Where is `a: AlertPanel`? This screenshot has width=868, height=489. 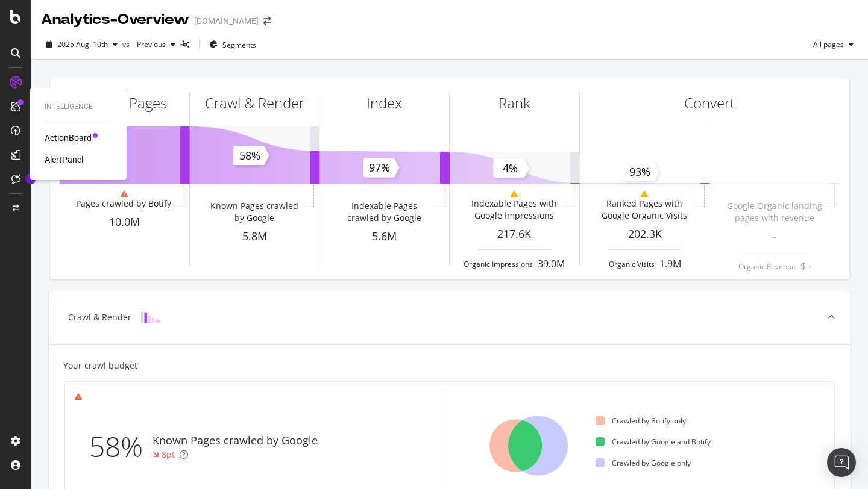 a: AlertPanel is located at coordinates (64, 160).